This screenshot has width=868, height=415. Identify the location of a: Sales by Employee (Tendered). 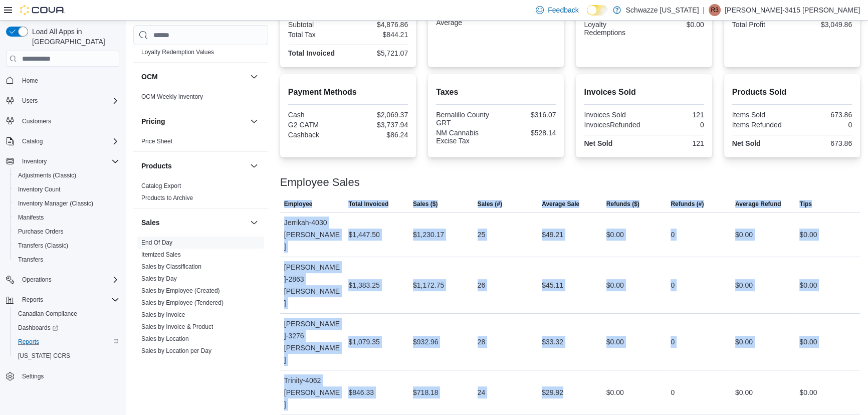
(183, 302).